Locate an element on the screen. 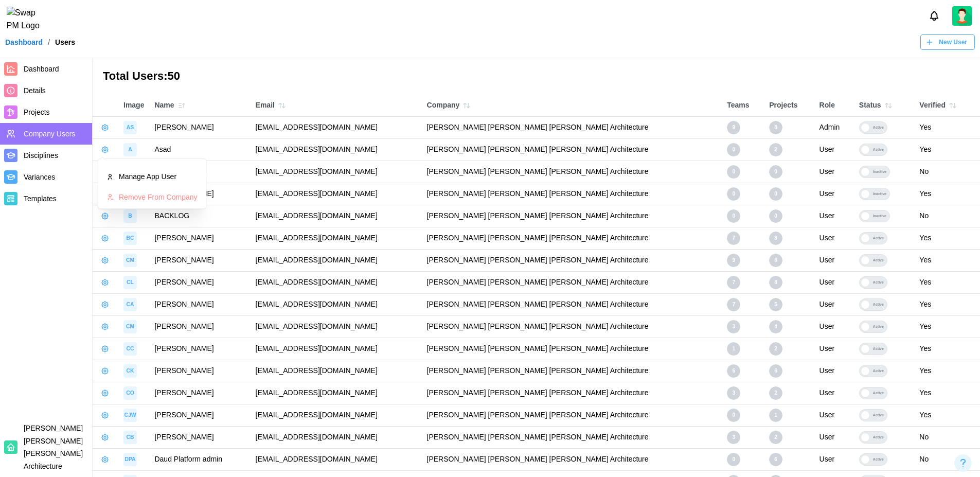 The width and height of the screenshot is (980, 477). div: Role is located at coordinates (833, 106).